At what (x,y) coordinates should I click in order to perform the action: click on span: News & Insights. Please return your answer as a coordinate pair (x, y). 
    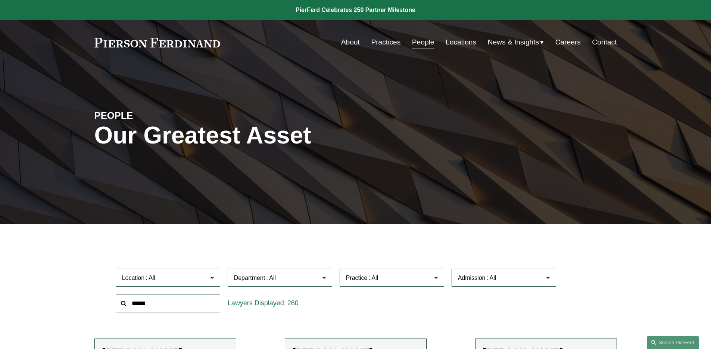
    Looking at the image, I should click on (514, 42).